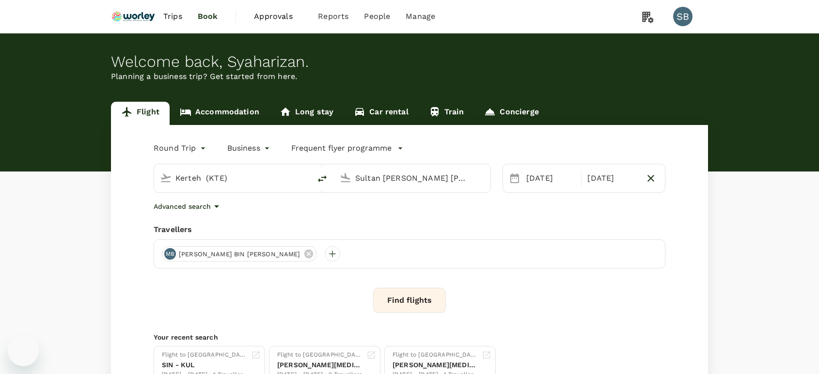 The width and height of the screenshot is (819, 374). I want to click on button: Find flights, so click(409, 300).